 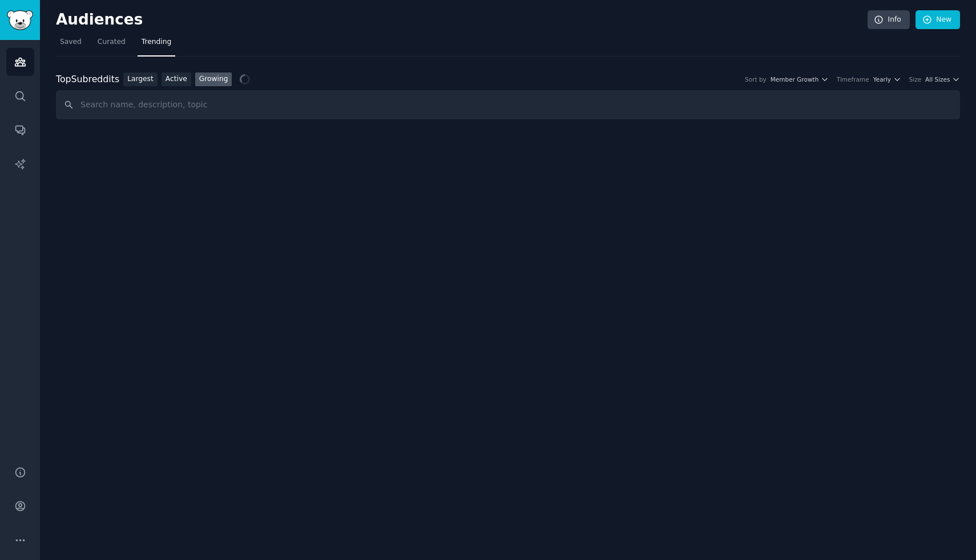 What do you see at coordinates (943, 80) in the screenshot?
I see `button: All Sizes` at bounding box center [943, 80].